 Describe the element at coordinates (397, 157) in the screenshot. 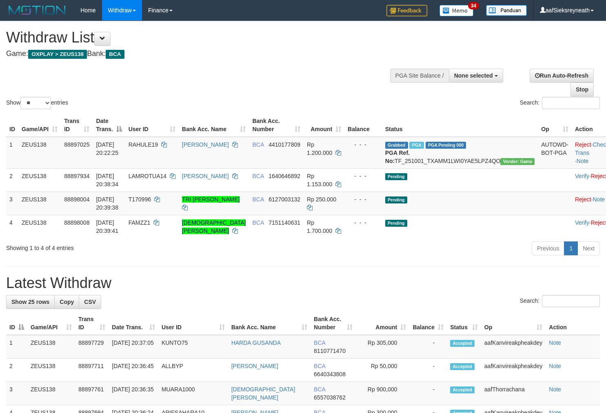

I see `b: PGA Ref. No:` at that location.